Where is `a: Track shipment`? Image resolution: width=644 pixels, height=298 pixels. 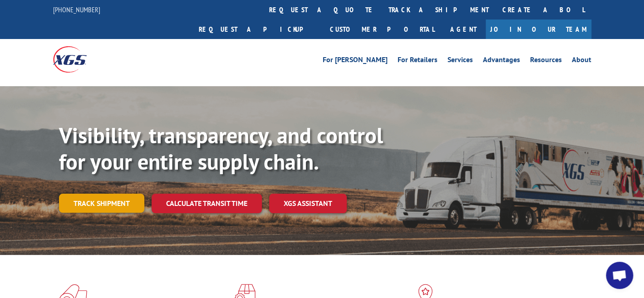
a: Track shipment is located at coordinates (101, 203).